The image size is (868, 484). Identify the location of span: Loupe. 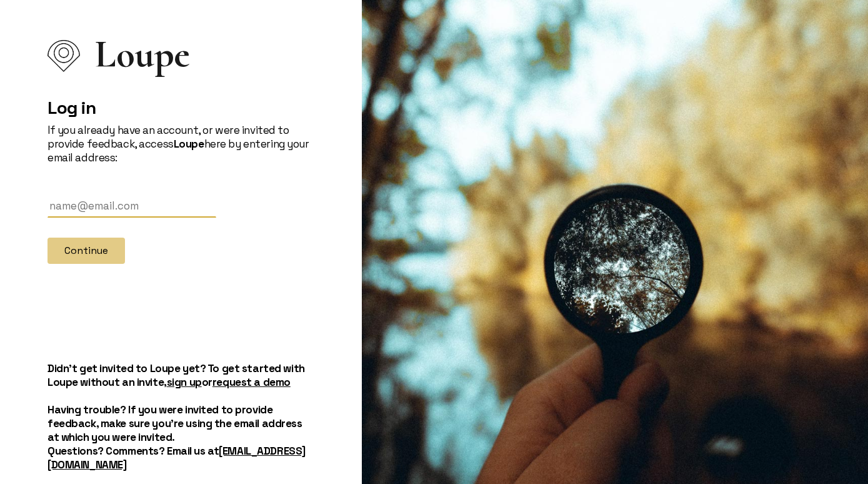
(143, 54).